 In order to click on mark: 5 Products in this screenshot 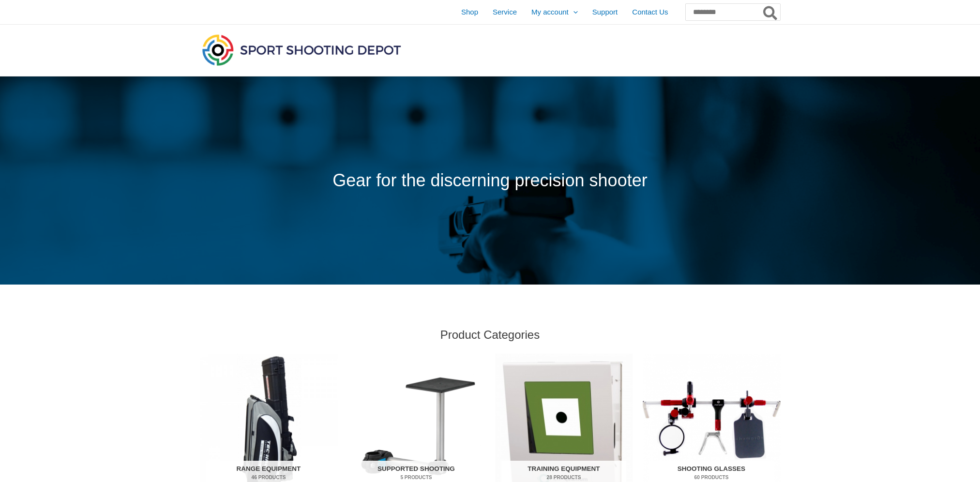, I will do `click(416, 477)`.